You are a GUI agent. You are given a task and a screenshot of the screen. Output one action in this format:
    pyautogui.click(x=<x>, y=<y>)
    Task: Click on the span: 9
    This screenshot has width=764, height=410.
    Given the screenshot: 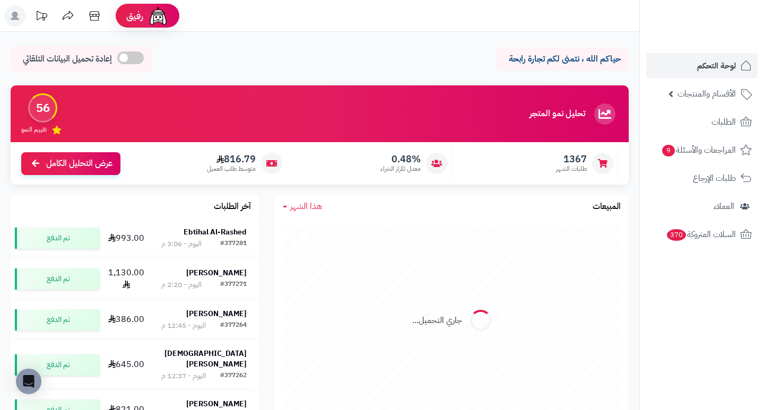 What is the action you would take?
    pyautogui.click(x=668, y=151)
    